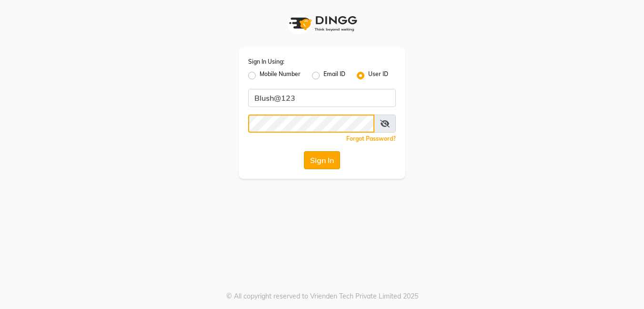  I want to click on label: Email ID, so click(335, 76).